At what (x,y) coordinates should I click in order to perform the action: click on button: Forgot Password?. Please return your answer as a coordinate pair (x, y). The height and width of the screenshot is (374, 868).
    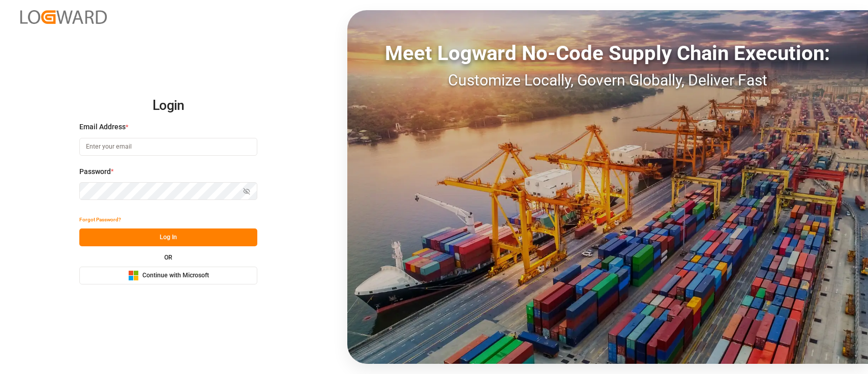
    Looking at the image, I should click on (100, 220).